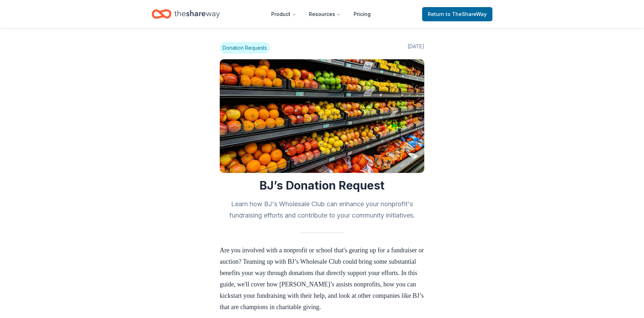 This screenshot has height=318, width=644. I want to click on h2: Learn how BJ's Wholesale Club can enhance your nonprofit's fundraising efforts and contribute to ..., so click(322, 210).